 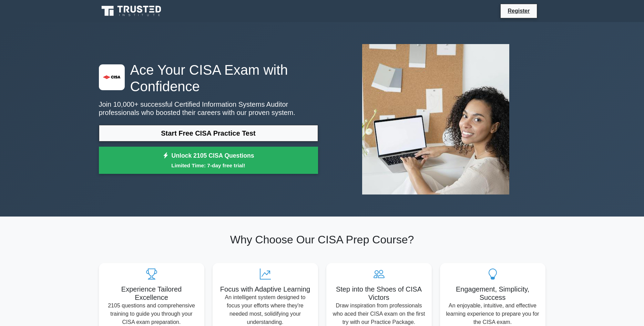 What do you see at coordinates (209, 78) in the screenshot?
I see `h1: Ace Your CISA Exam with Confidence` at bounding box center [209, 78].